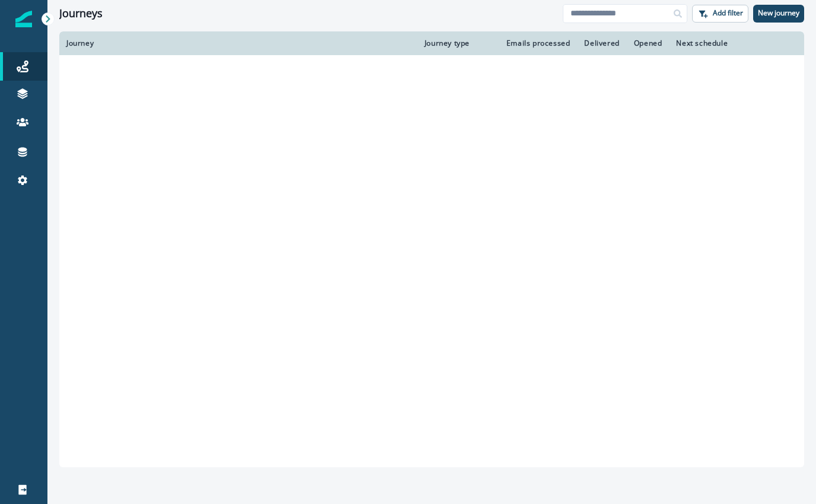 The height and width of the screenshot is (504, 816). I want to click on div: Emails processed, so click(538, 43).